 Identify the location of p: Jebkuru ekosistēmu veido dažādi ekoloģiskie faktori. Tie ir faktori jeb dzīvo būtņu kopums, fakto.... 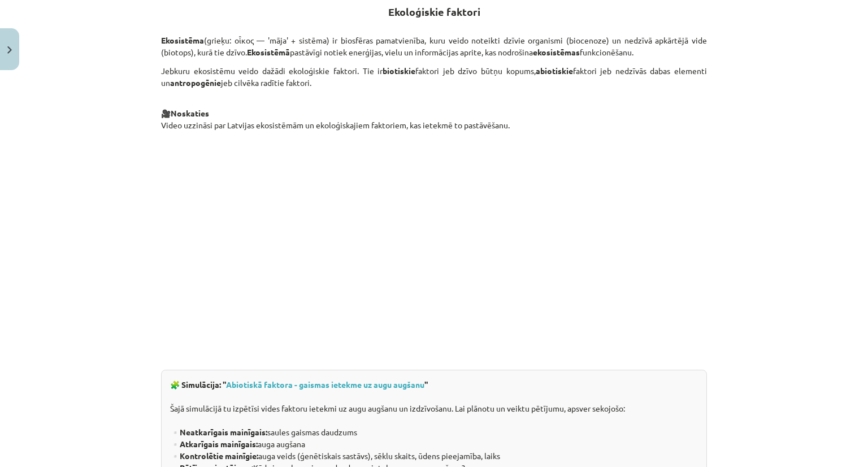
(434, 77).